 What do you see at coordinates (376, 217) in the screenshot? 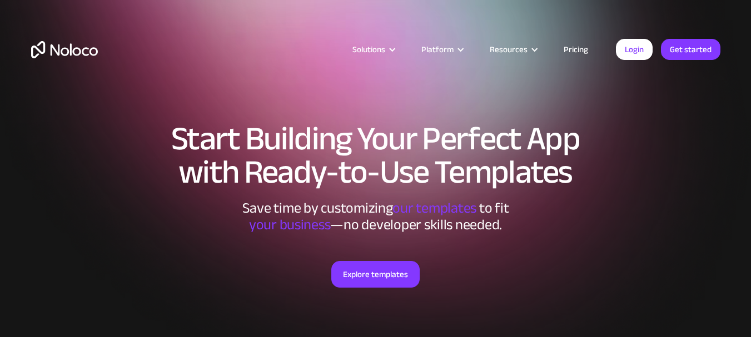
I see `div: Save time by customizing to fit ‍ —no developer skills needed.` at bounding box center [376, 217].